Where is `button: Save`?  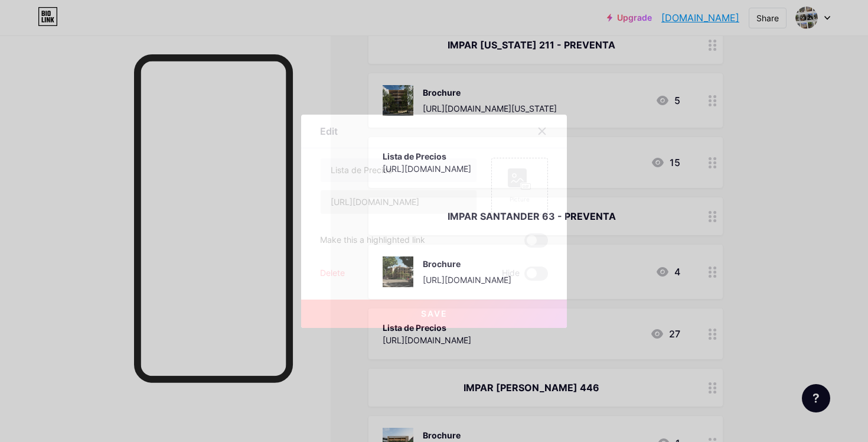
button: Save is located at coordinates (434, 313).